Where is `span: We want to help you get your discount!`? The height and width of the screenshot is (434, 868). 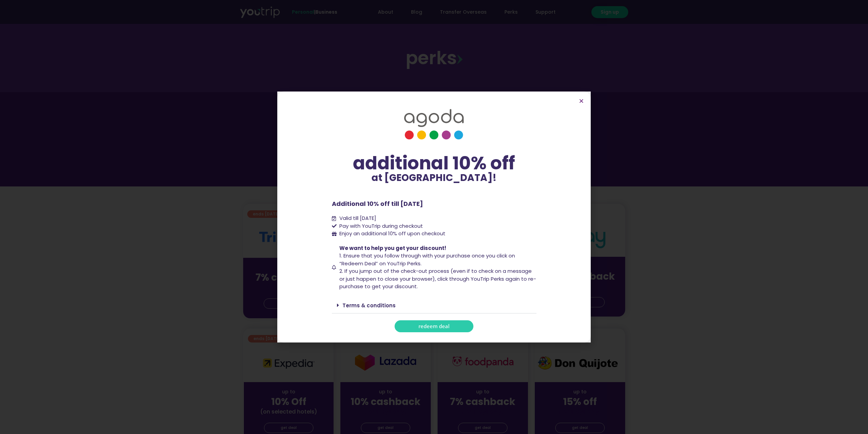 span: We want to help you get your discount! is located at coordinates (393, 248).